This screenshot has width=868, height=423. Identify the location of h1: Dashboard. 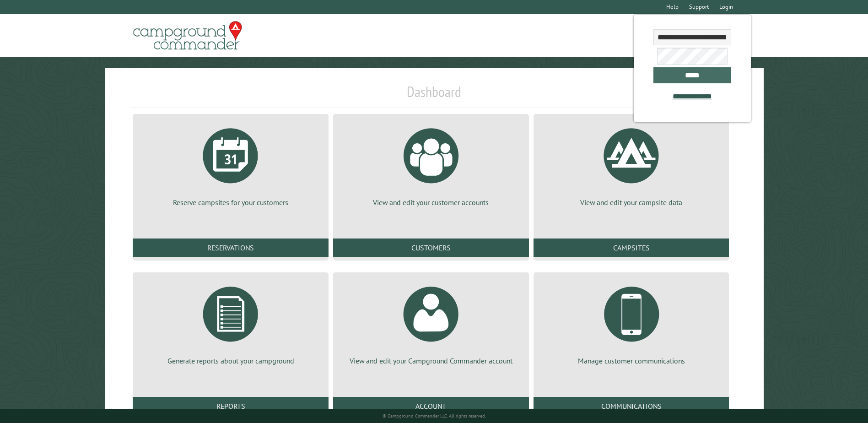
(434, 95).